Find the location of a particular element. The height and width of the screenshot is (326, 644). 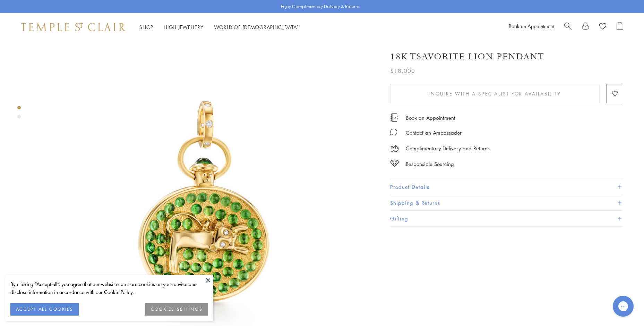

a: ShopShop is located at coordinates (147, 27).